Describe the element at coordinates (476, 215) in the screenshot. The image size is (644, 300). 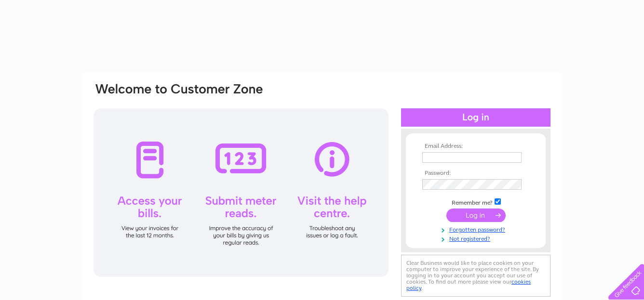
I see `input: Submit` at that location.